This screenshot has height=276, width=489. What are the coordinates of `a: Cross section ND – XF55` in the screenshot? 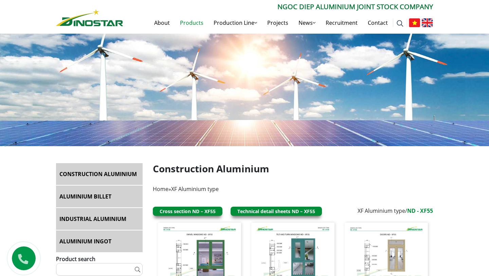 It's located at (188, 211).